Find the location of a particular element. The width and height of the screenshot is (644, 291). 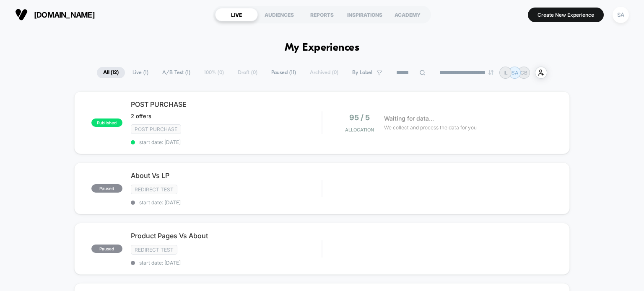

span: published is located at coordinates (107, 123).